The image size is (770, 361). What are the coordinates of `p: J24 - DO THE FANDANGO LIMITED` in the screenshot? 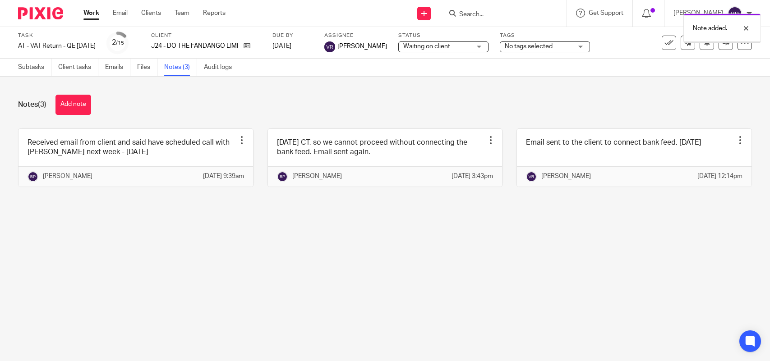 It's located at (195, 46).